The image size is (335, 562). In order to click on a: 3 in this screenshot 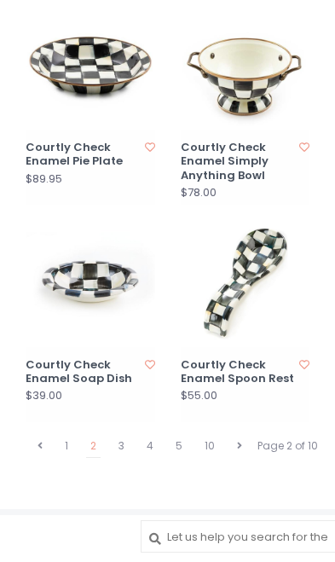, I will do `click(121, 446)`.